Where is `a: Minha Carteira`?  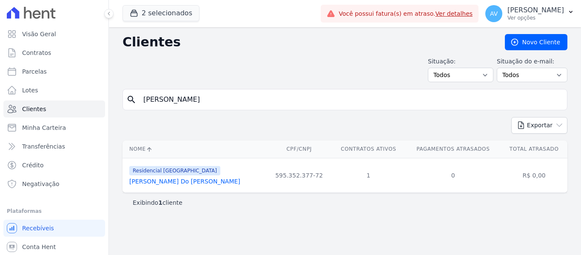 a: Minha Carteira is located at coordinates (54, 128).